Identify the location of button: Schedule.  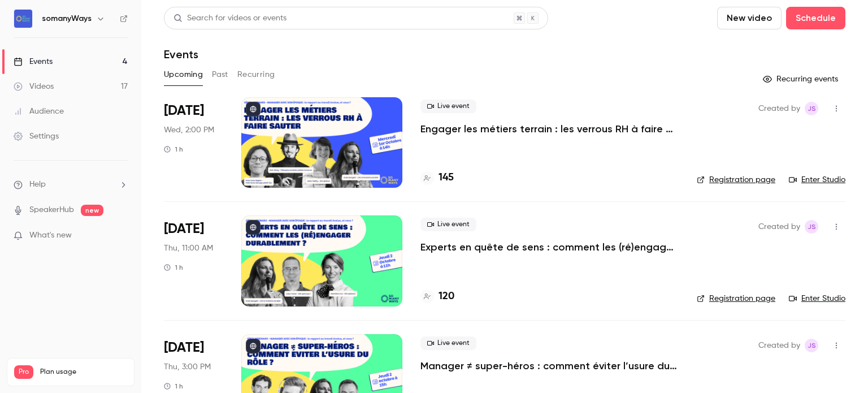
(815, 18).